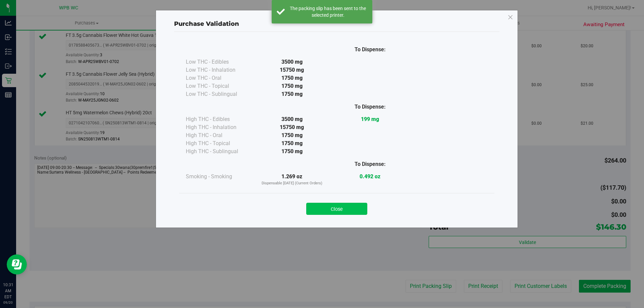  I want to click on div: High THC - Edibles, so click(219, 119).